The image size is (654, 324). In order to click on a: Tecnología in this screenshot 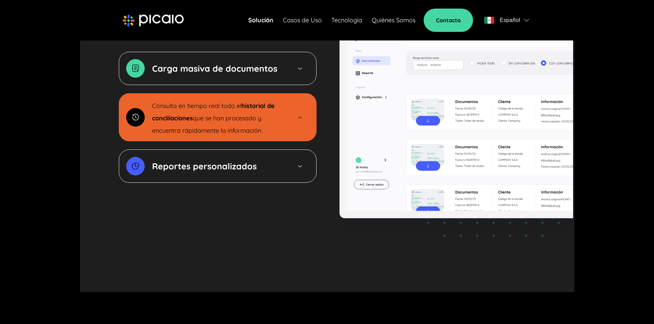, I will do `click(347, 20)`.